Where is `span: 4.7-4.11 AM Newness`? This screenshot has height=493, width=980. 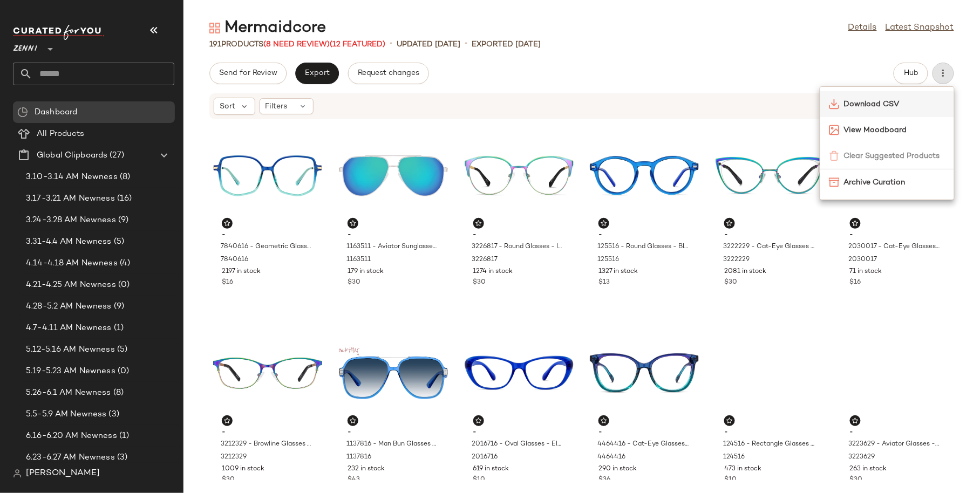
span: 4.7-4.11 AM Newness is located at coordinates (69, 328).